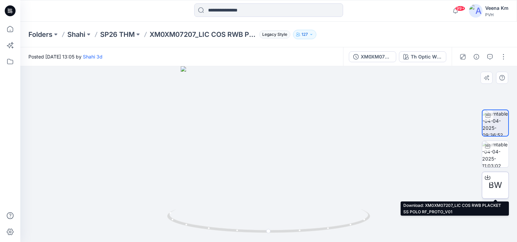  What do you see at coordinates (275, 35) in the screenshot?
I see `span: Legacy Style` at bounding box center [275, 35].